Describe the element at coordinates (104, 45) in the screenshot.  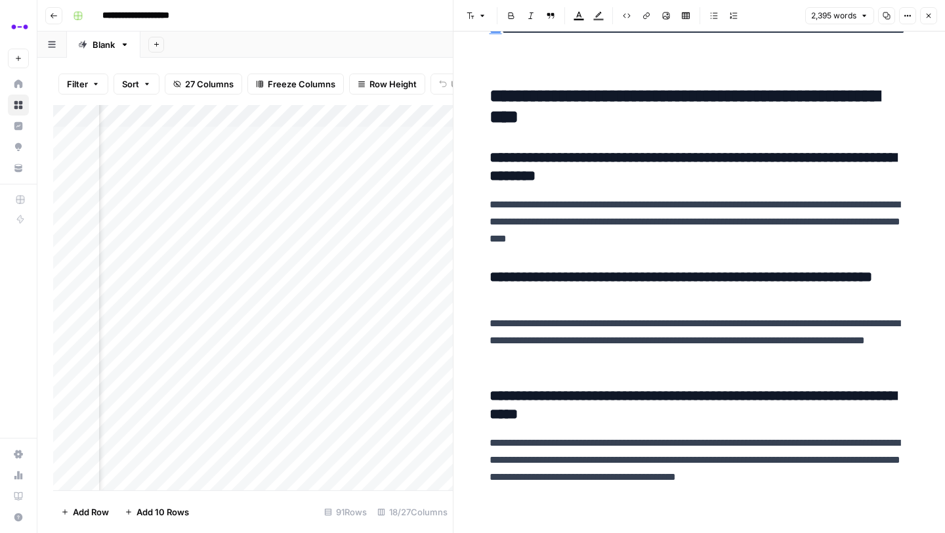
I see `div: Blank` at that location.